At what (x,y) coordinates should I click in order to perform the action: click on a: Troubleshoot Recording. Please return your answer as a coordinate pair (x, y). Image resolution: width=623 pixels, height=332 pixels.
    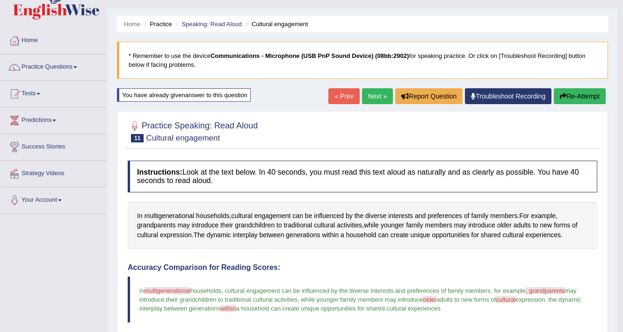
    Looking at the image, I should click on (508, 96).